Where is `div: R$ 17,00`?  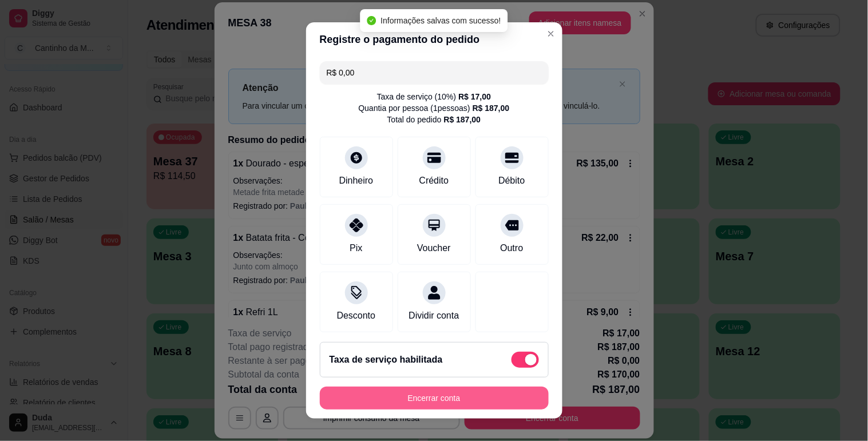
div: R$ 17,00 is located at coordinates (474, 97).